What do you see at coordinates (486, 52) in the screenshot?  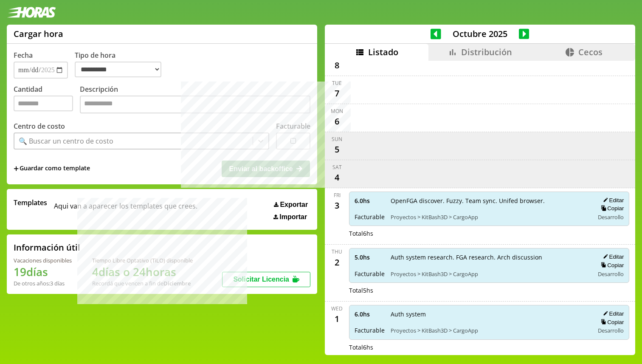 I see `span: Distribución` at bounding box center [486, 52].